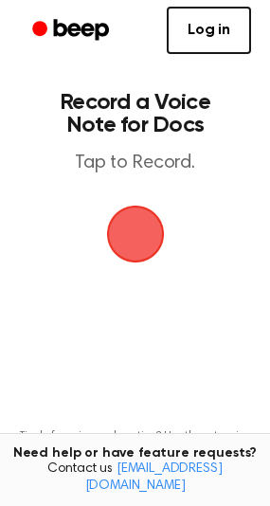  What do you see at coordinates (136, 234) in the screenshot?
I see `button: Beep Logo` at bounding box center [136, 234].